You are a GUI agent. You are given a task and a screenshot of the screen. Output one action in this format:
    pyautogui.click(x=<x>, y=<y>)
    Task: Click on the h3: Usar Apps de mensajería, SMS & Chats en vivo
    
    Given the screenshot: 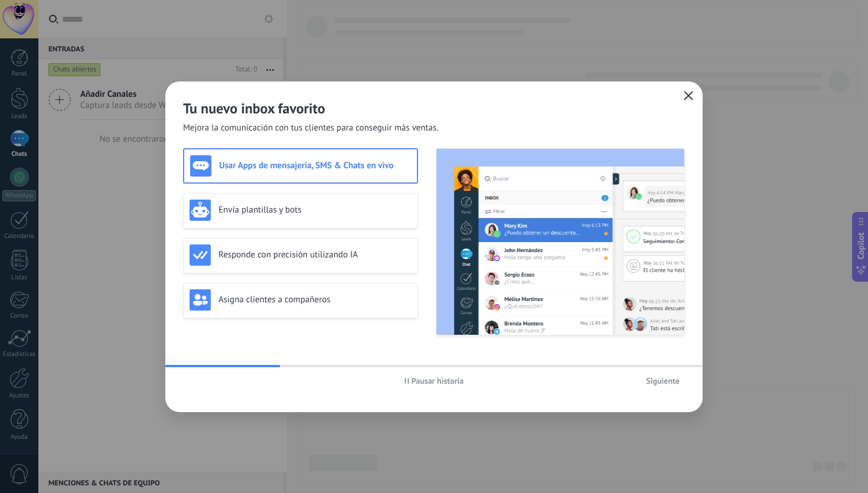 What is the action you would take?
    pyautogui.click(x=315, y=165)
    